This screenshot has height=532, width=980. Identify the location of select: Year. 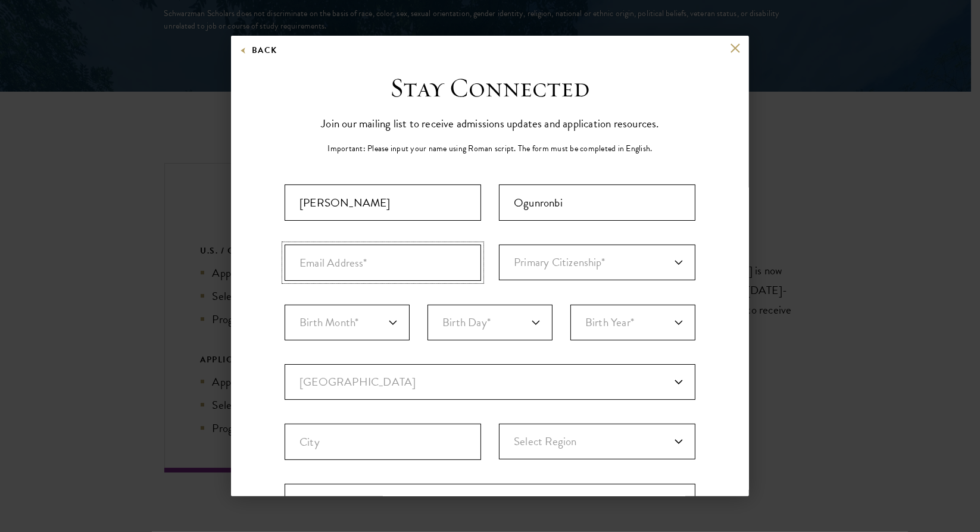
(633, 323).